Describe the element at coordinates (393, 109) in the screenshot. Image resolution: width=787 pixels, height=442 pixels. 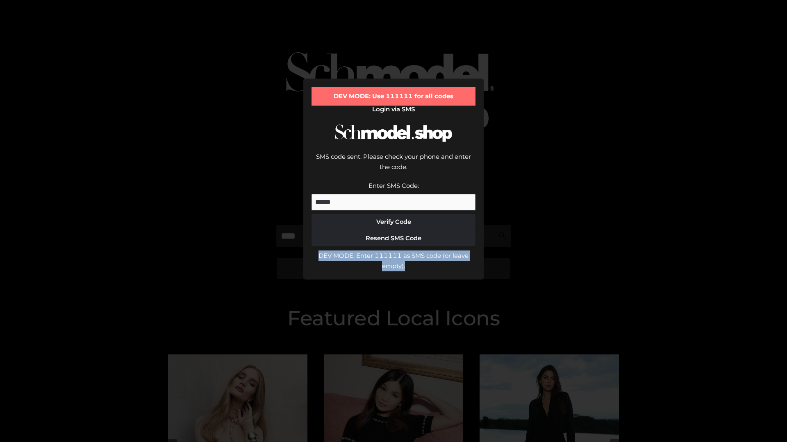
I see `h2: Login via SMS` at that location.